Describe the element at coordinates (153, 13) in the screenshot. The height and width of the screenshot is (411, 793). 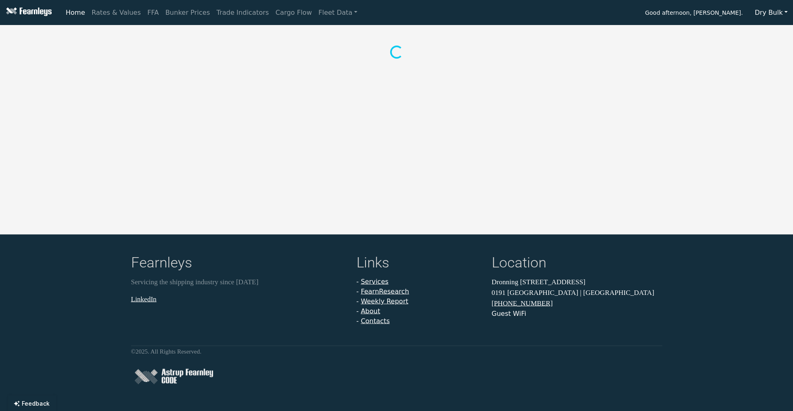
I see `a: FFA` at that location.